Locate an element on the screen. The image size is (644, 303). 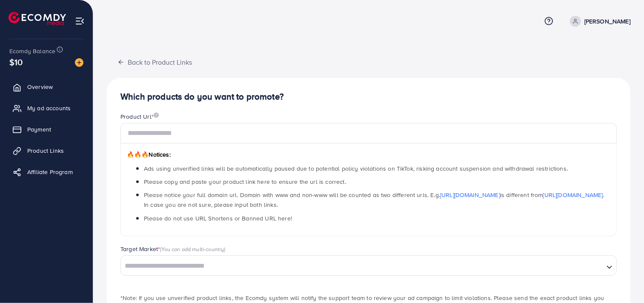
label: Target Market is located at coordinates (173, 249).